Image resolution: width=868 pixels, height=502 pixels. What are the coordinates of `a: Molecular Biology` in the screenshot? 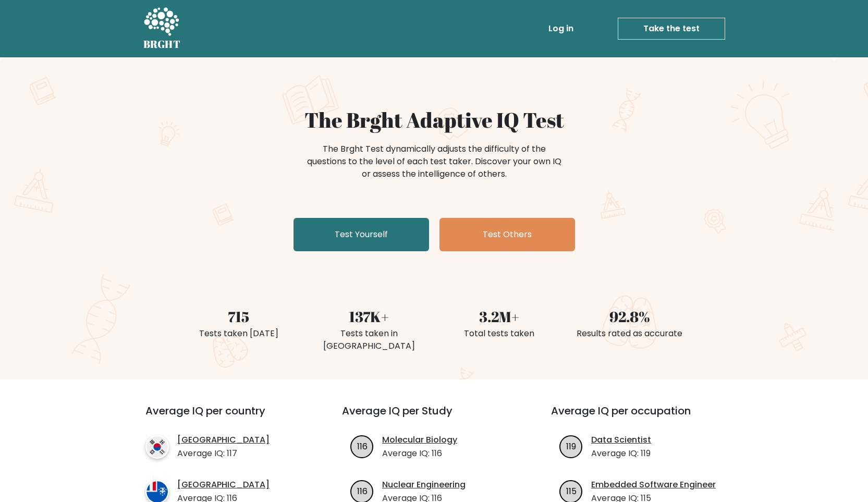 It's located at (420, 440).